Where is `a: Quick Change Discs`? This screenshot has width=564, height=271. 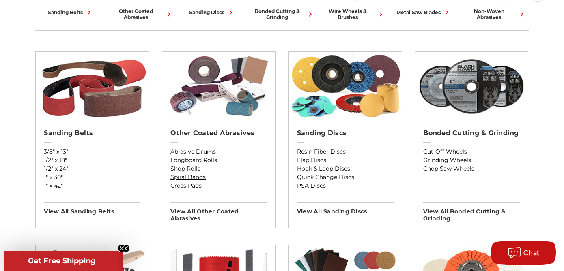 a: Quick Change Discs is located at coordinates (345, 177).